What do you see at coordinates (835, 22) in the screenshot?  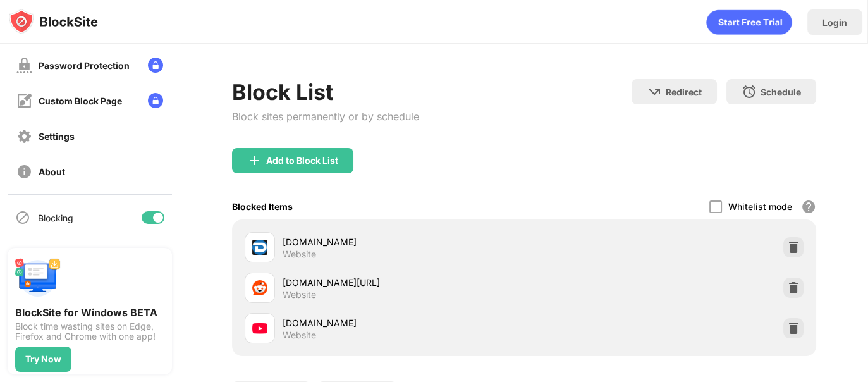 I see `div: Login` at bounding box center [835, 22].